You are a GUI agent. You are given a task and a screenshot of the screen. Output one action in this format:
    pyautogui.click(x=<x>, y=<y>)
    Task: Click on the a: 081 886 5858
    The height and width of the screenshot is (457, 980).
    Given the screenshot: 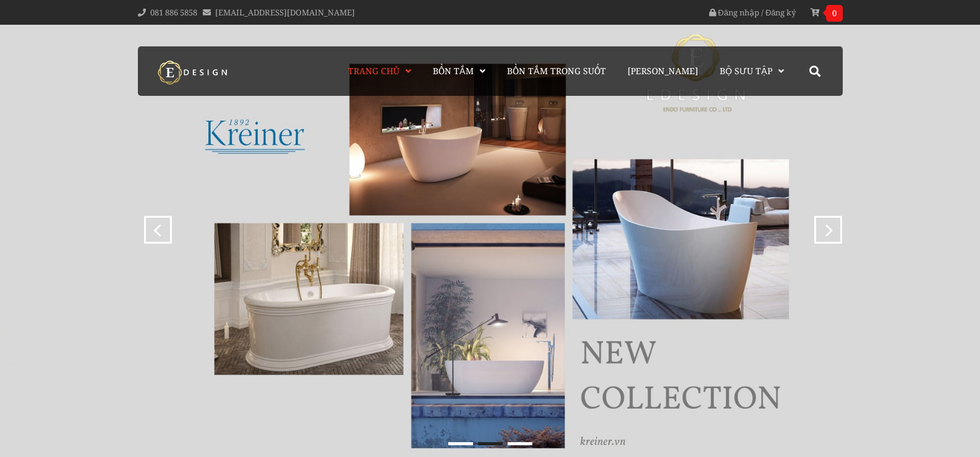 What is the action you would take?
    pyautogui.click(x=174, y=12)
    